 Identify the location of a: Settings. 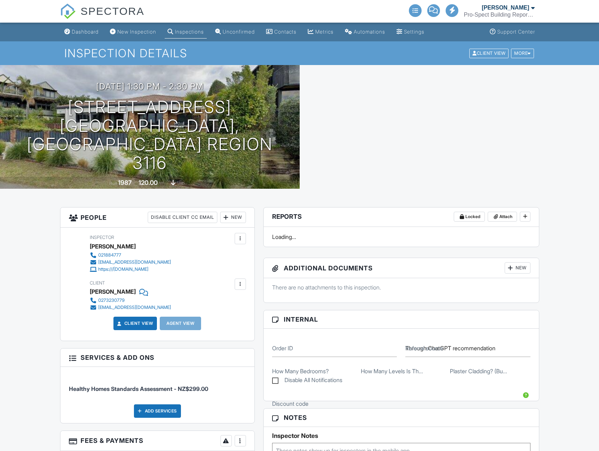
(410, 32).